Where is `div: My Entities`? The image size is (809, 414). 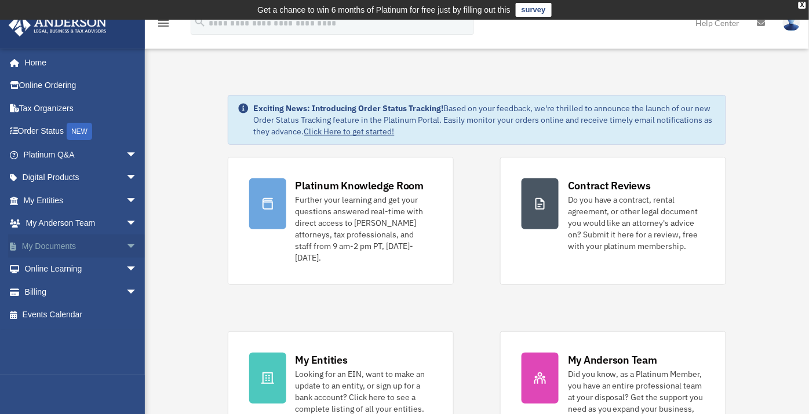
div: My Entities is located at coordinates (322, 360).